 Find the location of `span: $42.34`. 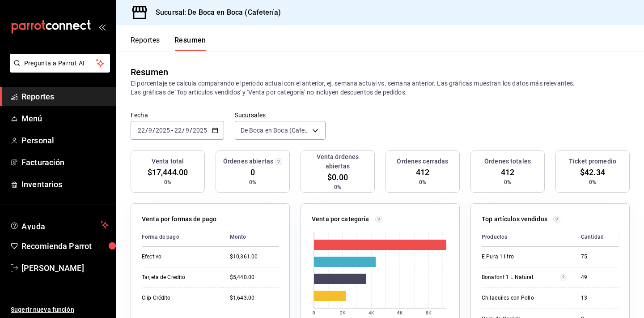

span: $42.34 is located at coordinates (593, 172).